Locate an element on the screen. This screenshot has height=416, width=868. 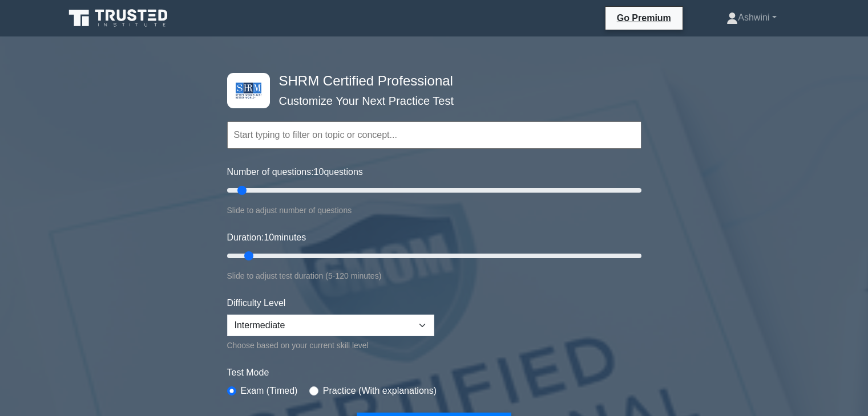
h4: SHRM Certified Professional is located at coordinates (430, 81).